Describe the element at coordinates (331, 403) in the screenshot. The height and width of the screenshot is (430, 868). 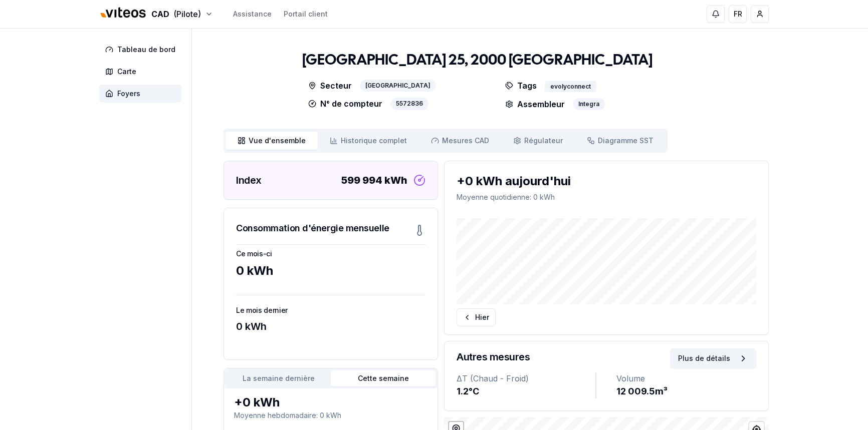
I see `div: +0 kWh` at that location.